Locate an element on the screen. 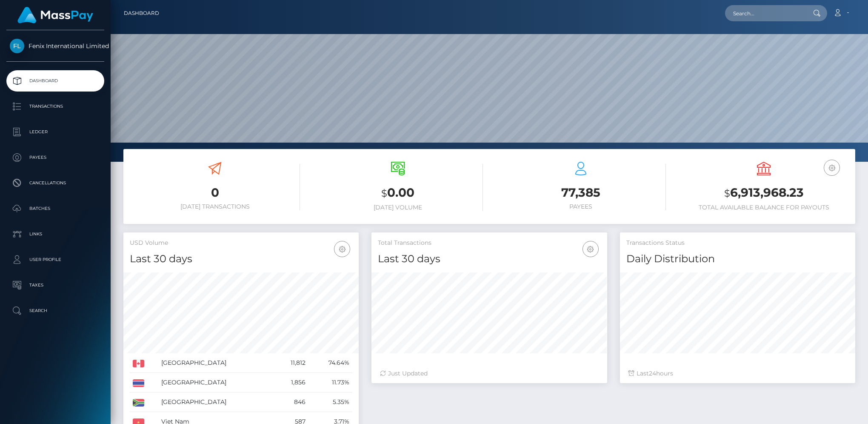 The width and height of the screenshot is (868, 424). a: Payees is located at coordinates (55, 158).